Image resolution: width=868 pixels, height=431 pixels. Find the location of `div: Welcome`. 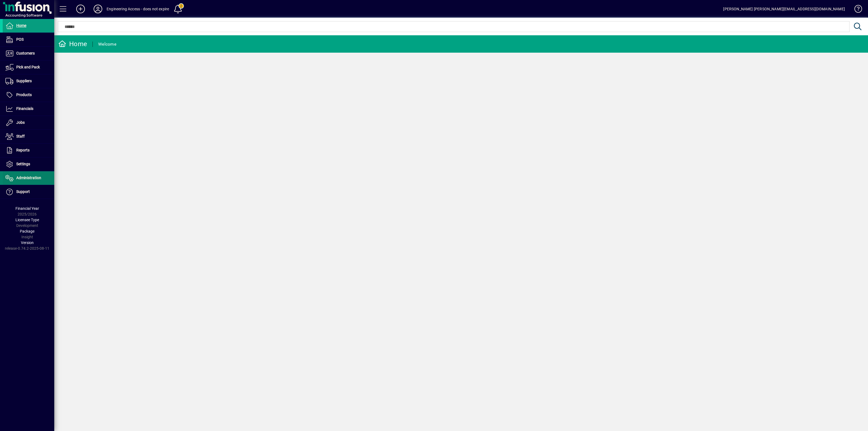

div: Welcome is located at coordinates (107, 44).